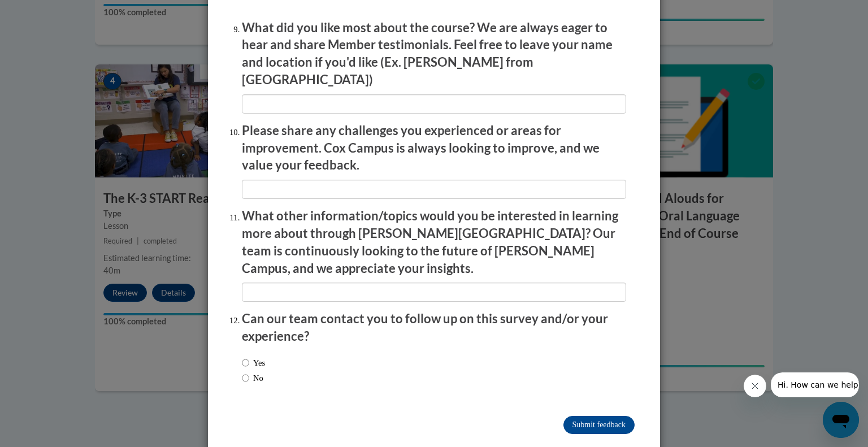 The width and height of the screenshot is (868, 447). I want to click on p: What other information/topics would you be interested in learning more about through [PERSON_NAME..., so click(434, 242).